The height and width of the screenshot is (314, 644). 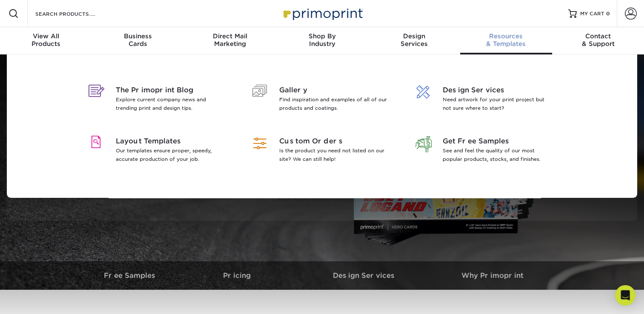 What do you see at coordinates (497, 90) in the screenshot?
I see `span: Design Services` at bounding box center [497, 90].